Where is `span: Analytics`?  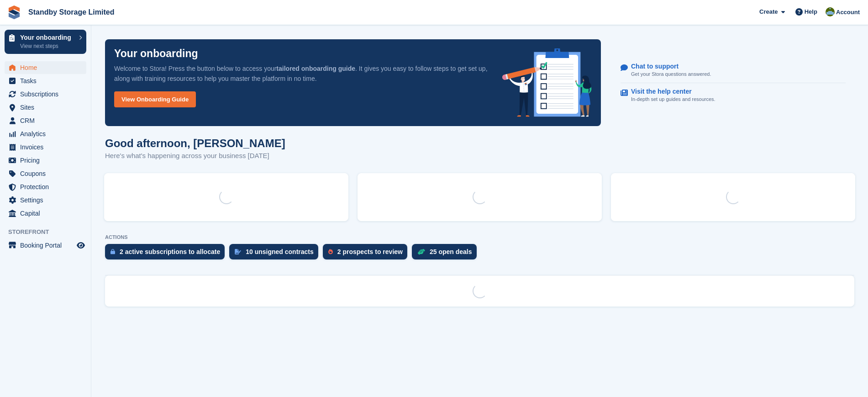 span: Analytics is located at coordinates (47, 134).